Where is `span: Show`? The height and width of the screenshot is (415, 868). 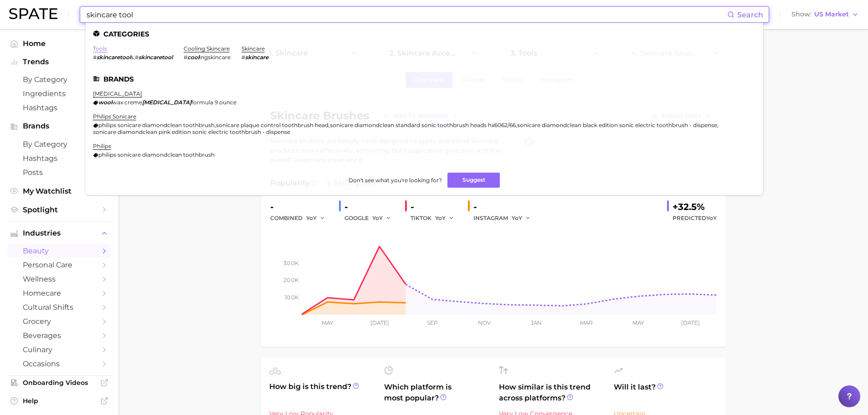 span: Show is located at coordinates (802, 14).